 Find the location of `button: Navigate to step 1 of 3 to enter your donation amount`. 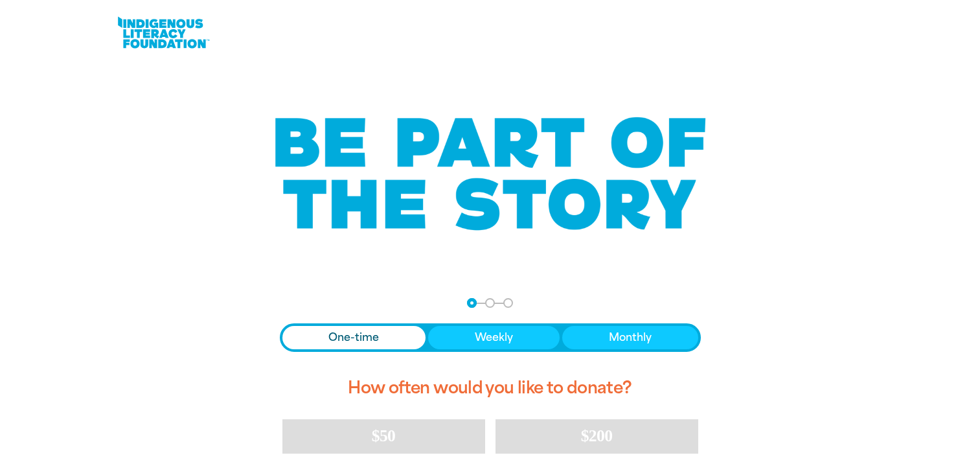

button: Navigate to step 1 of 3 to enter your donation amount is located at coordinates (471, 303).